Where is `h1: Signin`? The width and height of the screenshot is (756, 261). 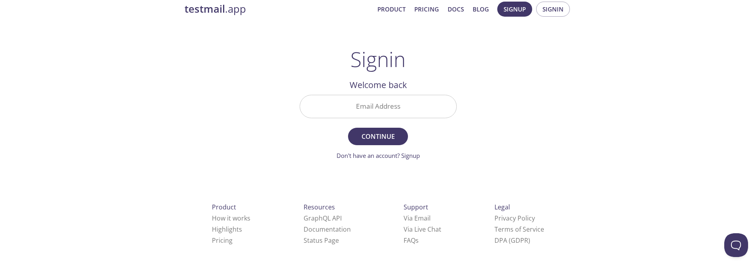
h1: Signin is located at coordinates (378, 59).